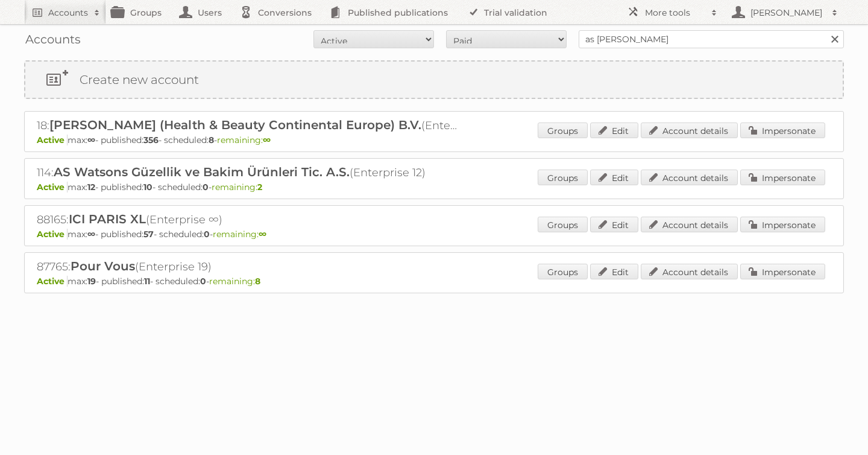  What do you see at coordinates (151, 140) in the screenshot?
I see `strong: 356` at bounding box center [151, 140].